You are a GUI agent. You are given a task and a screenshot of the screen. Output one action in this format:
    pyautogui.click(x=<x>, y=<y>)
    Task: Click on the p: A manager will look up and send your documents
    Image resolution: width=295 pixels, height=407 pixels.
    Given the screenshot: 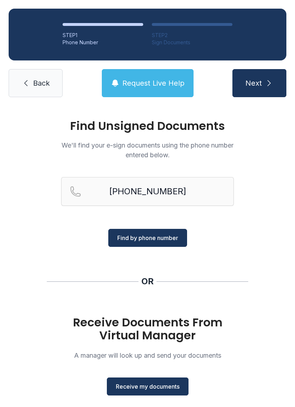 What is the action you would take?
    pyautogui.click(x=148, y=355)
    